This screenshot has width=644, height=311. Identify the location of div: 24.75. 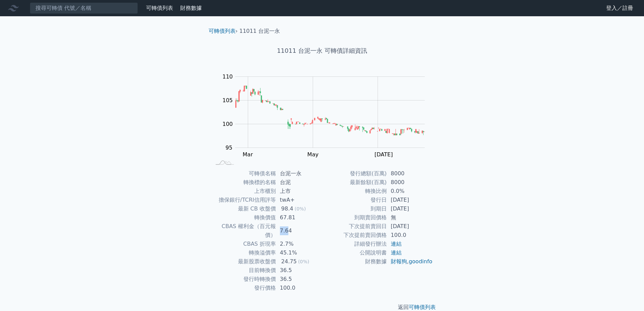
(289, 261).